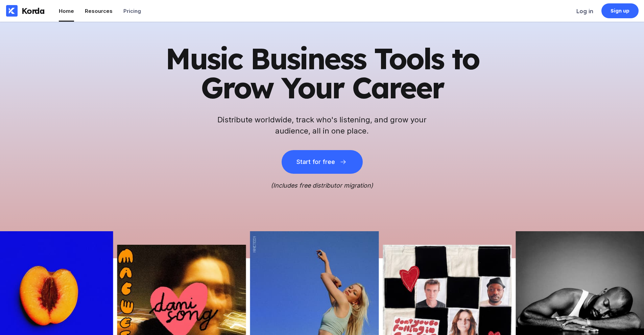 The height and width of the screenshot is (335, 644). I want to click on div: Resources, so click(99, 11).